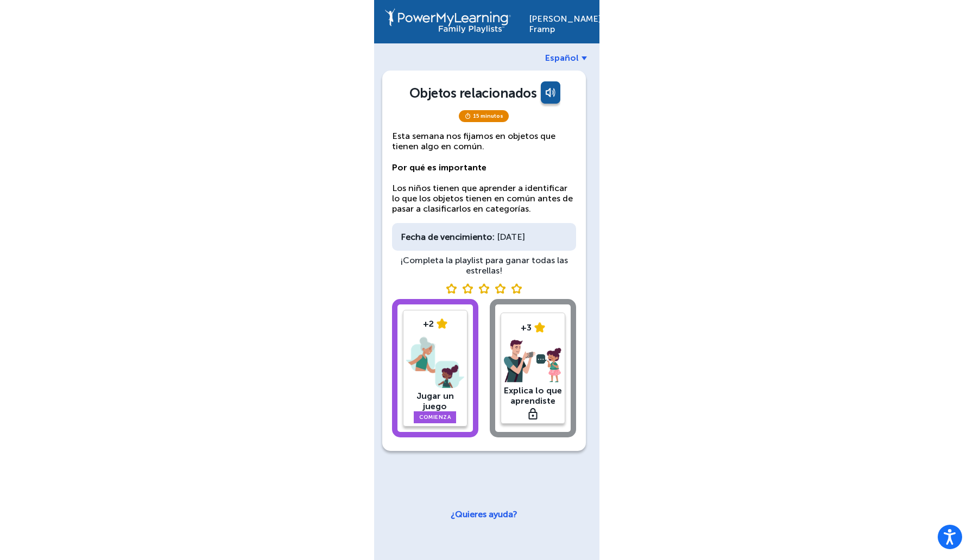 The image size is (973, 560). Describe the element at coordinates (483, 265) in the screenshot. I see `div: ¡Completa la playlist para ganar todas las estrellas!` at that location.